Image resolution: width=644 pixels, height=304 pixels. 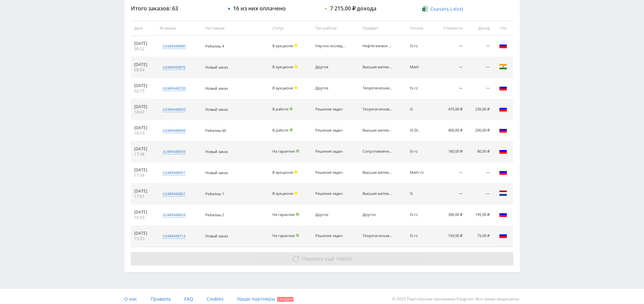 What do you see at coordinates (174, 68) in the screenshot?
I see `div: a24#9449876` at bounding box center [174, 68].